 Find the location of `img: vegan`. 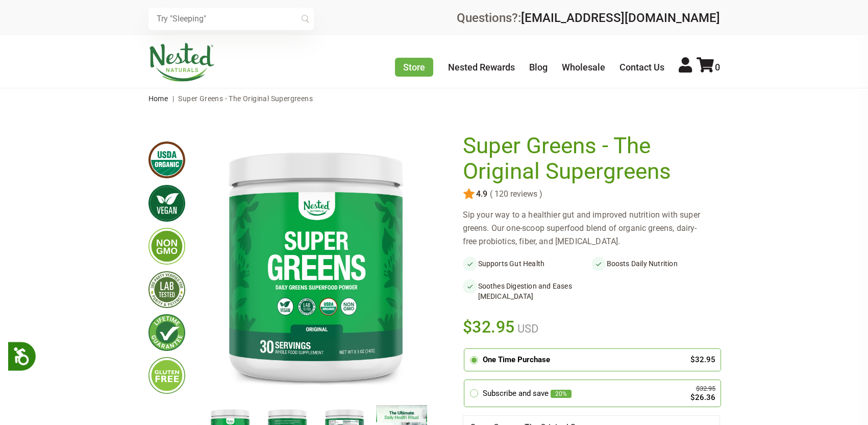

img: vegan is located at coordinates (167, 204).